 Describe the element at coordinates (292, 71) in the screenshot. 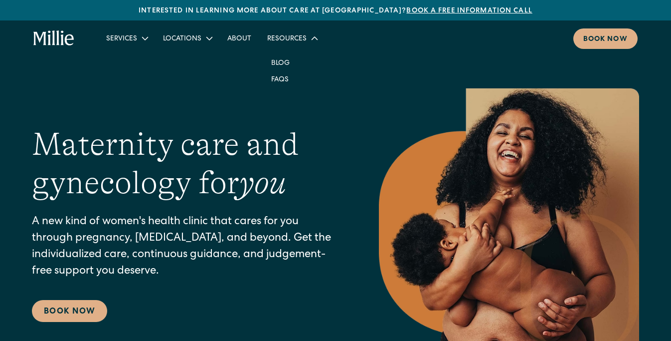

I see `nav: Resources` at that location.